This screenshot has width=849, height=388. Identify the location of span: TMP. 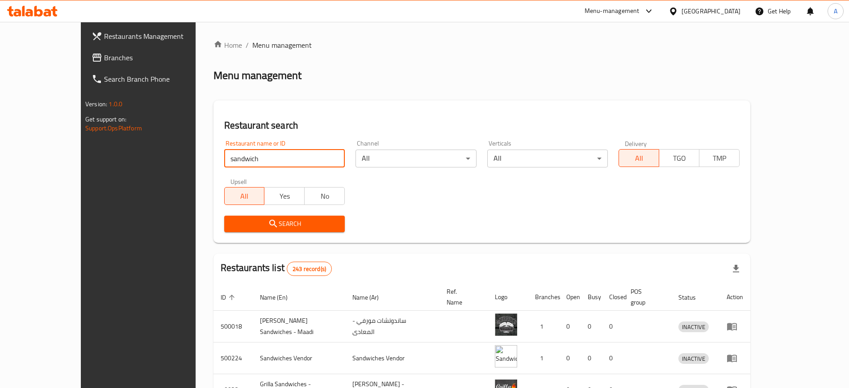
(719, 158).